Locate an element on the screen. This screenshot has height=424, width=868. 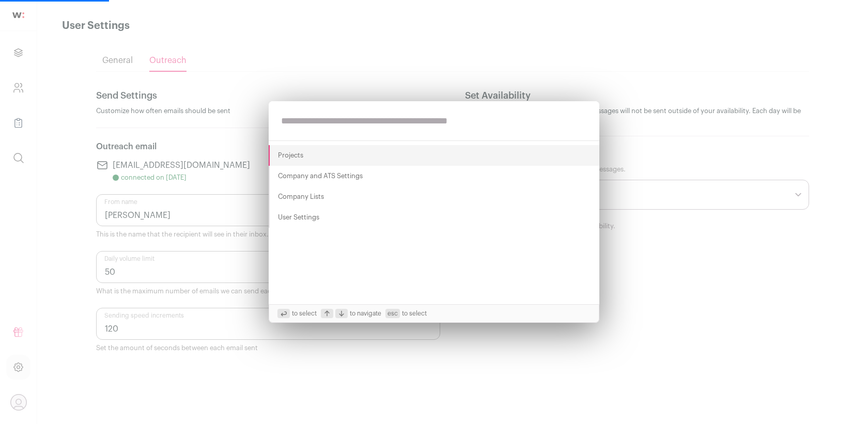
button: Company and ATS Settings is located at coordinates (434, 176).